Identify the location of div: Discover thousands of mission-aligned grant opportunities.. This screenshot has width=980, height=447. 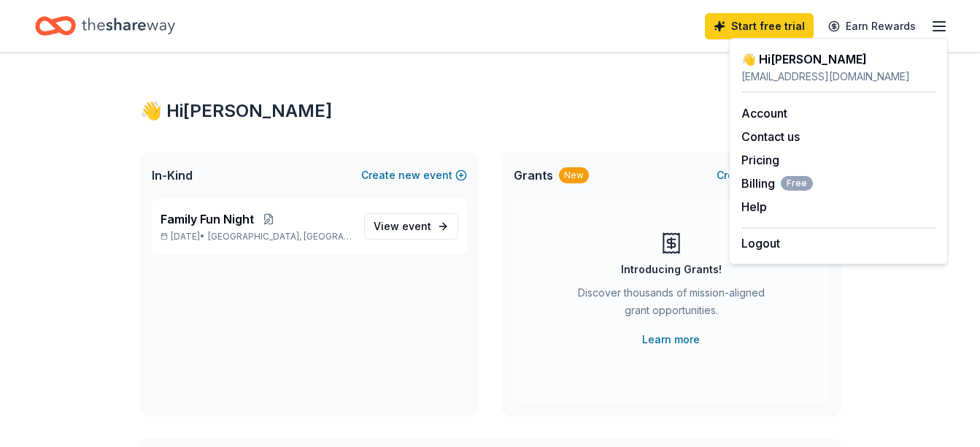
(671, 305).